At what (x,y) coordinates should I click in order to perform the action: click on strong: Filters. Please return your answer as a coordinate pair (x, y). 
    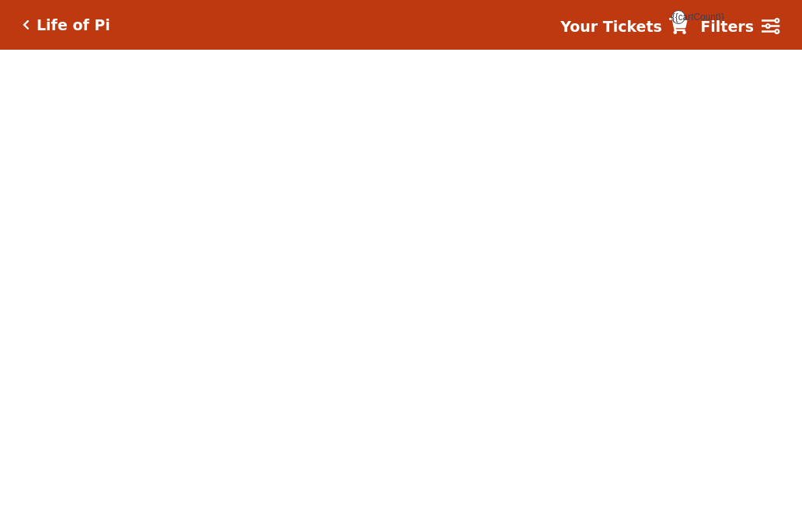
    Looking at the image, I should click on (727, 26).